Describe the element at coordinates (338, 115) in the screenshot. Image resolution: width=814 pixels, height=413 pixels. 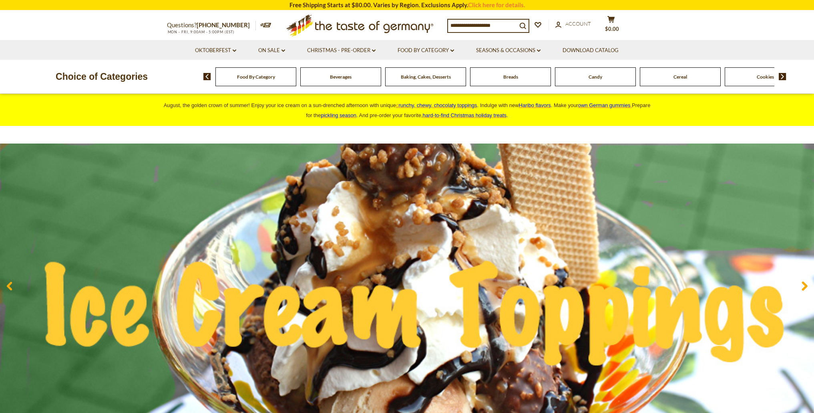
I see `span: pickling season` at that location.